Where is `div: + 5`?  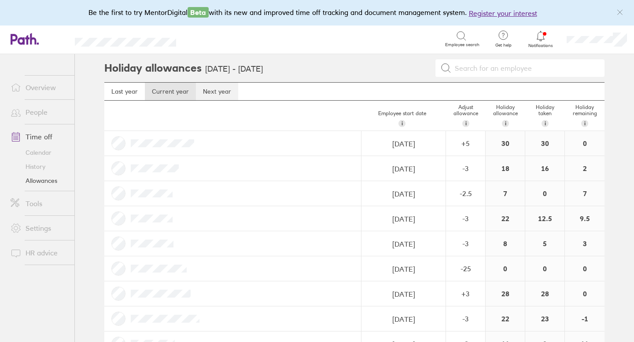
div: + 5 is located at coordinates (465, 143).